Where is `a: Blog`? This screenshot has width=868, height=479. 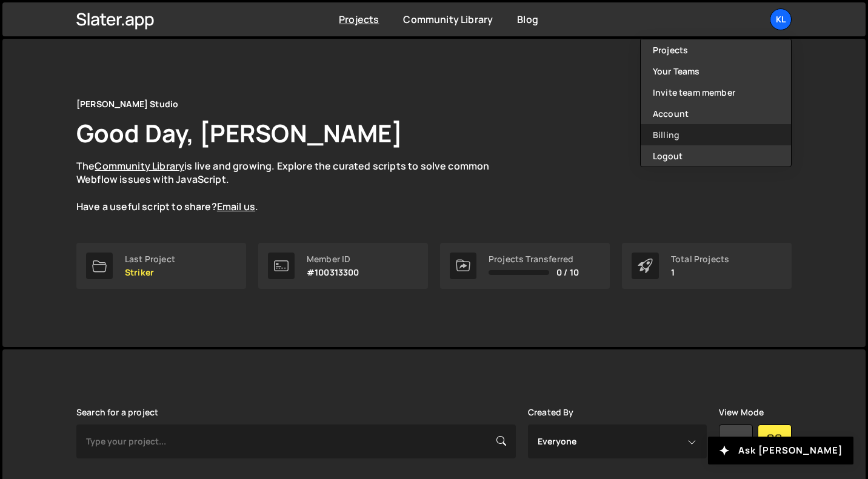
a: Blog is located at coordinates (527, 19).